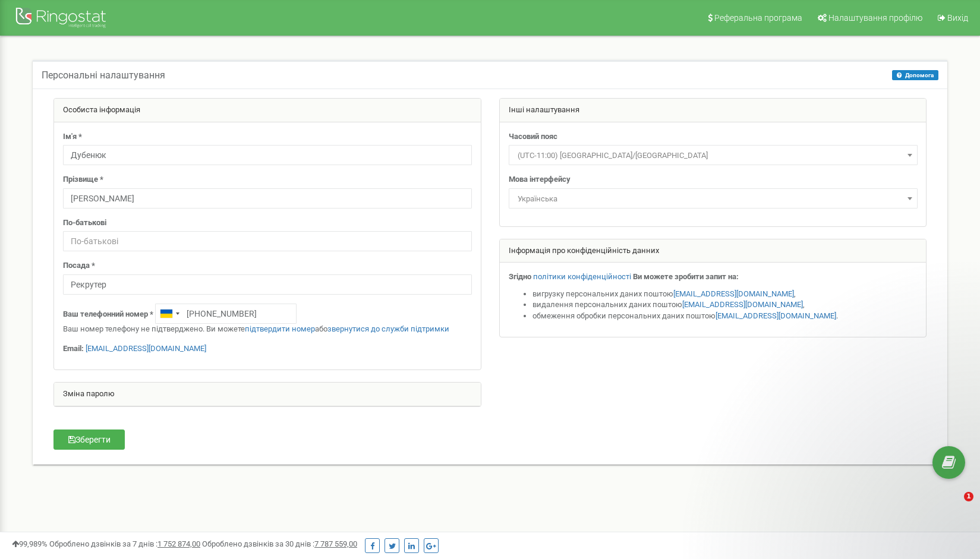  Describe the element at coordinates (725, 316) in the screenshot. I see `li: обмеження обробки персональних даних поштою .` at that location.